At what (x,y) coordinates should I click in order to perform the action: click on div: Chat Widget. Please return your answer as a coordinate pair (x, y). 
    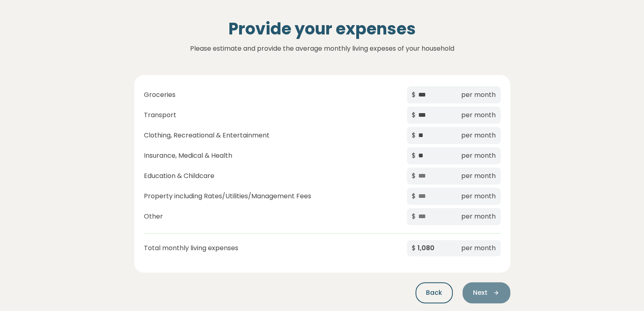
    Looking at the image, I should click on (624, 291).